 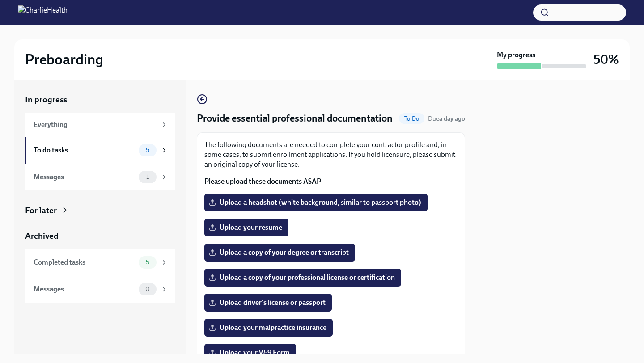 What do you see at coordinates (452, 119) in the screenshot?
I see `strong: a day ago` at bounding box center [452, 119].